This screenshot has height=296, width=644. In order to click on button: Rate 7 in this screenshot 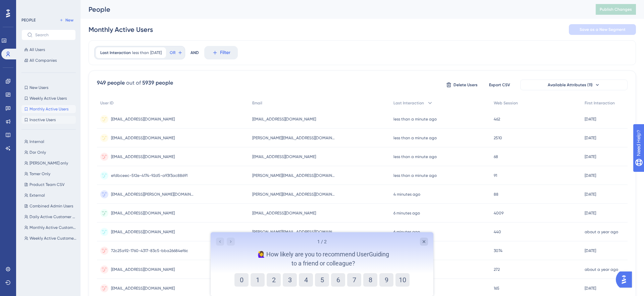, I will do `click(143, 48)`.